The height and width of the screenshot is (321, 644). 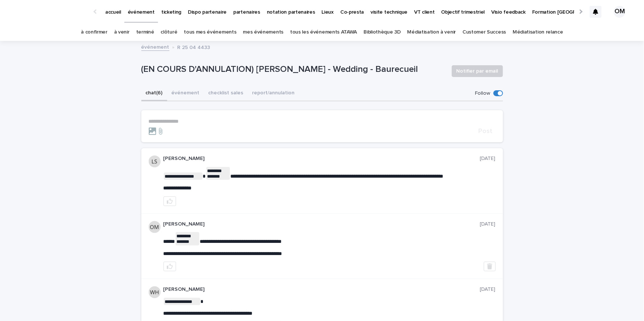 I want to click on a: mes événements, so click(x=263, y=32).